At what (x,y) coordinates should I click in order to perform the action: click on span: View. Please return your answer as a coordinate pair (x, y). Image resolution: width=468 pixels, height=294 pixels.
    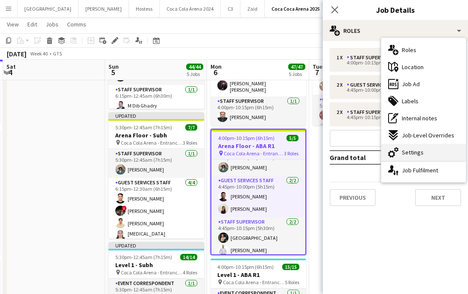
    Looking at the image, I should click on (13, 24).